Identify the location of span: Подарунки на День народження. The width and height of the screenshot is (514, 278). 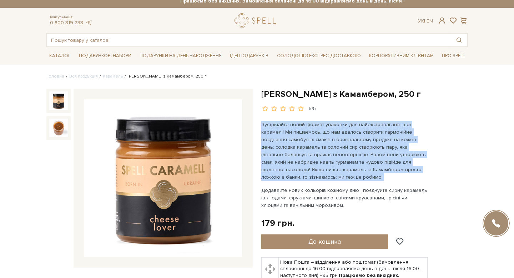
(180, 56).